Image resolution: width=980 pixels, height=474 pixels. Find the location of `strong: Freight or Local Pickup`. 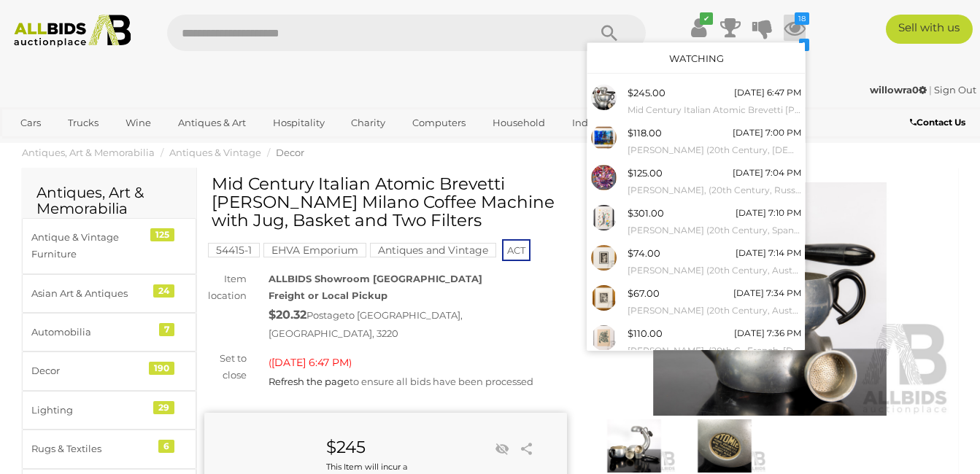

strong: Freight or Local Pickup is located at coordinates (328, 296).